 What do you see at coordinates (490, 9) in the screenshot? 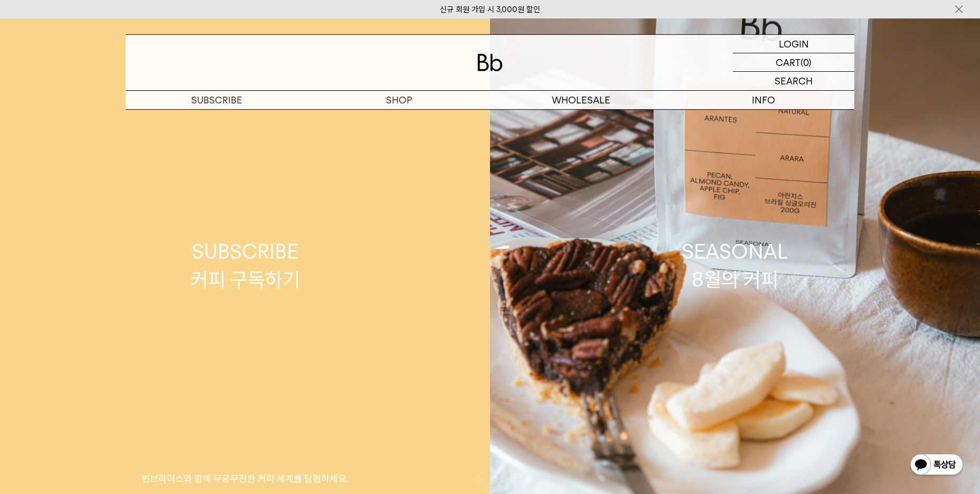
I see `a: 신규 회원 가입 시 3,000원 할인` at bounding box center [490, 9].